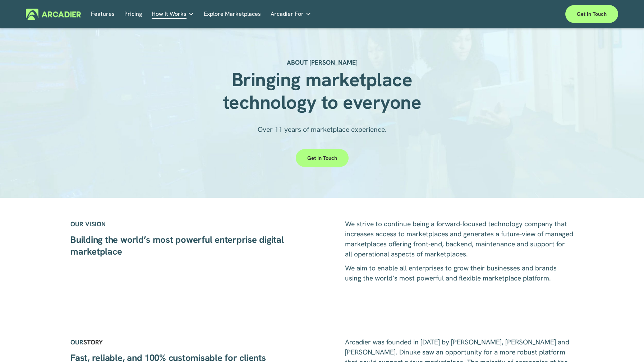  What do you see at coordinates (322, 90) in the screenshot?
I see `strong: Bringing marketplace technology to everyone` at bounding box center [322, 90].